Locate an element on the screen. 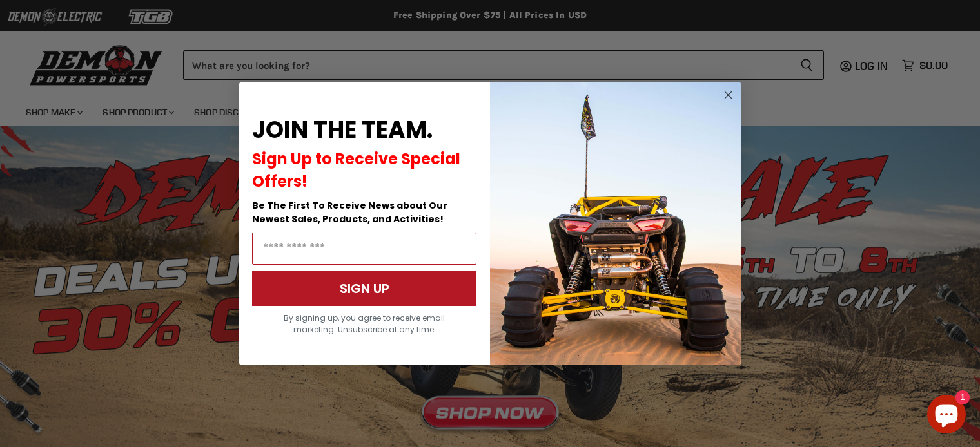 The image size is (980, 447). span: Sign Up to Receive Special Offers! is located at coordinates (356, 170).